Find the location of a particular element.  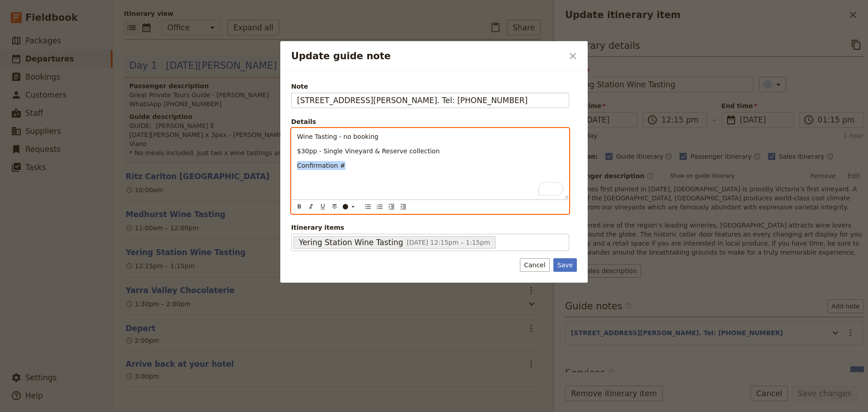

button: Format underline is located at coordinates (323, 207).